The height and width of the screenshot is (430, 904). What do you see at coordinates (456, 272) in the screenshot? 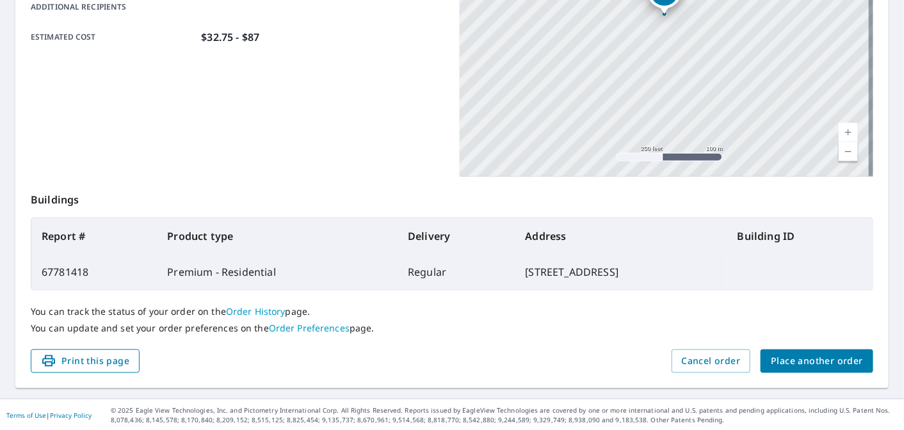
I see `td: Regular` at bounding box center [456, 272].